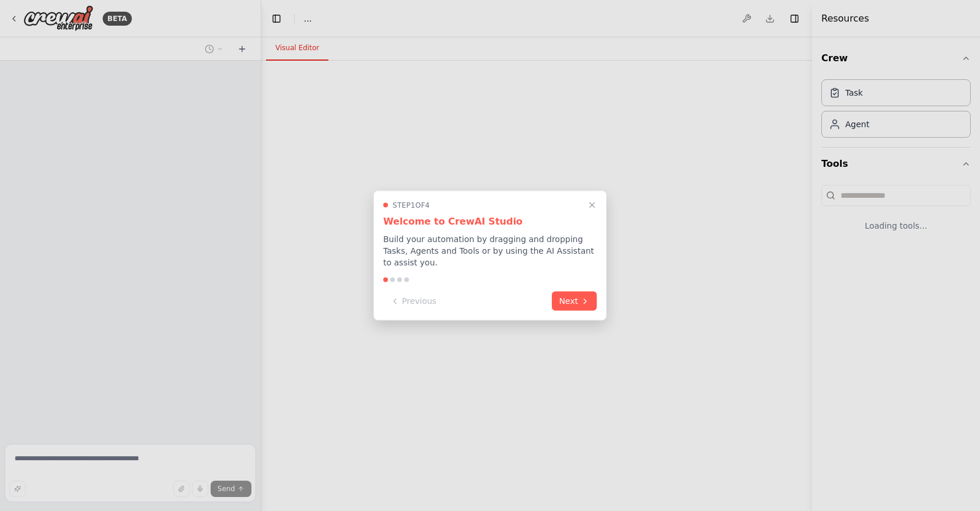  I want to click on button: Close walkthrough, so click(592, 205).